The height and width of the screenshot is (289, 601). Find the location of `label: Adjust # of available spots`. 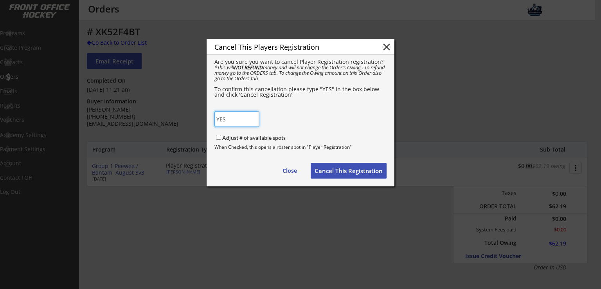

label: Adjust # of available spots is located at coordinates (254, 137).